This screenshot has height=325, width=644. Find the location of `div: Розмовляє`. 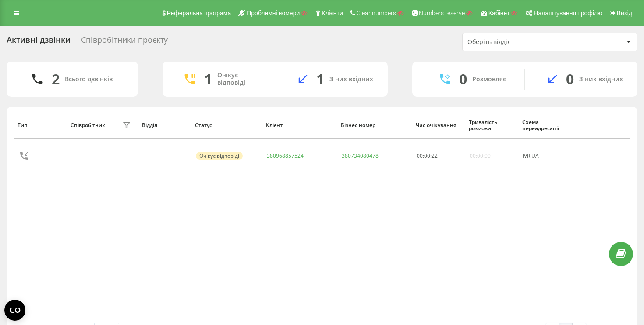

div: Розмовляє is located at coordinates (489, 80).